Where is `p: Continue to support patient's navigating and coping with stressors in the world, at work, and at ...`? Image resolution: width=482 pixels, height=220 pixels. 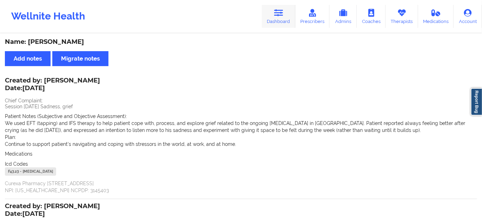
p: Continue to support patient's navigating and coping with stressors in the world, at work, and at ... is located at coordinates (241, 144).